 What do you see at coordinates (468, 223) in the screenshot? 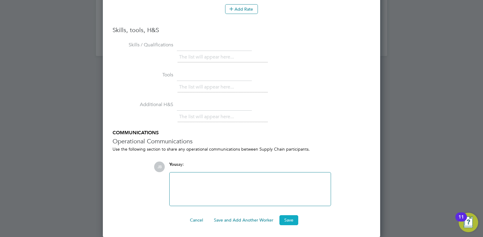
I see `button: Open Resource Center, 11 new notifications` at bounding box center [468, 223].